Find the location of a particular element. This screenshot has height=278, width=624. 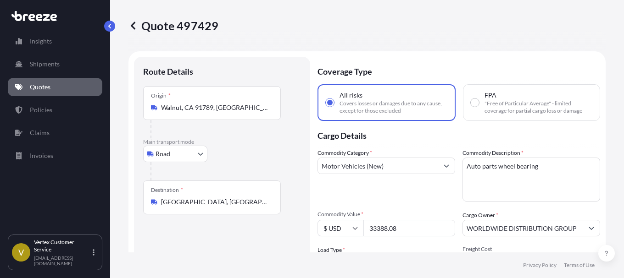

span: "Free of Particular Average" - limited coverage for partial cargo loss or damage is located at coordinates (538, 107).